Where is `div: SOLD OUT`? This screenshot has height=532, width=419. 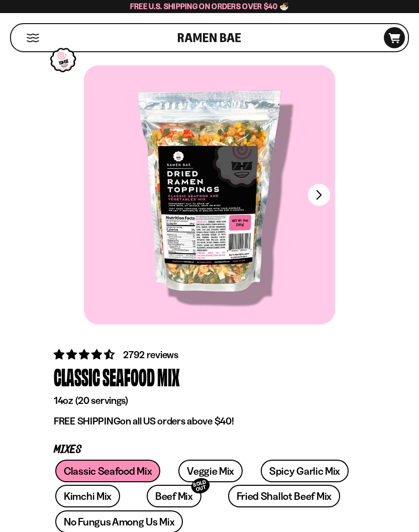 div: SOLD OUT is located at coordinates (200, 485).